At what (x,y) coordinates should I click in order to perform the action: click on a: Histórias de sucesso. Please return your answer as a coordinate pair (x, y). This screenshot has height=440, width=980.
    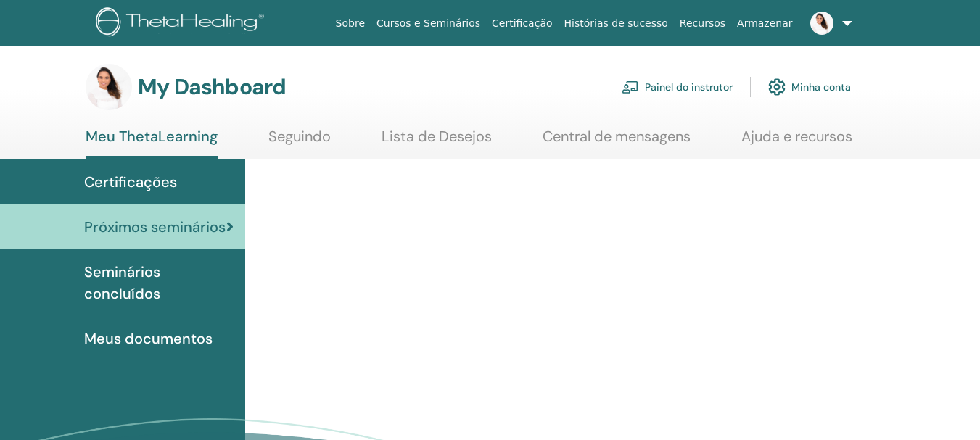
    Looking at the image, I should click on (616, 23).